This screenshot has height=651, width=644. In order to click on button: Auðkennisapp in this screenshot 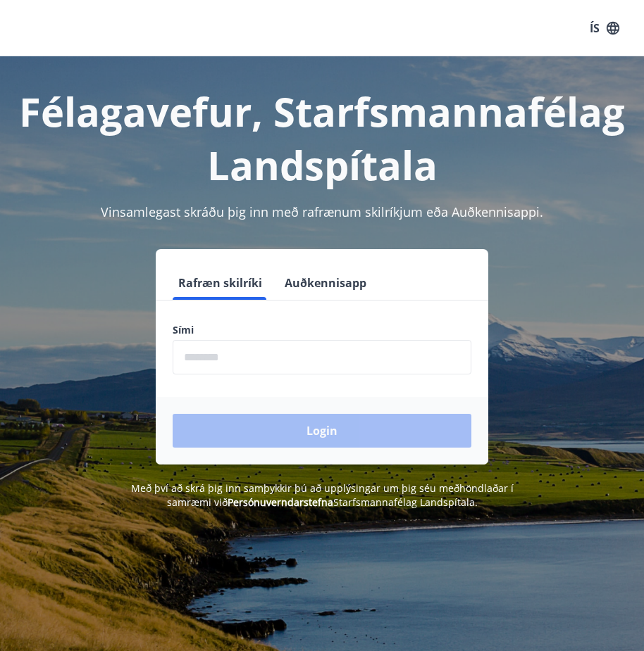, I will do `click(326, 283)`.